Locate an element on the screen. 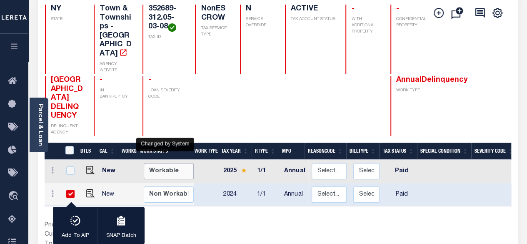  td: Current Year Due is located at coordinates (73, 235).